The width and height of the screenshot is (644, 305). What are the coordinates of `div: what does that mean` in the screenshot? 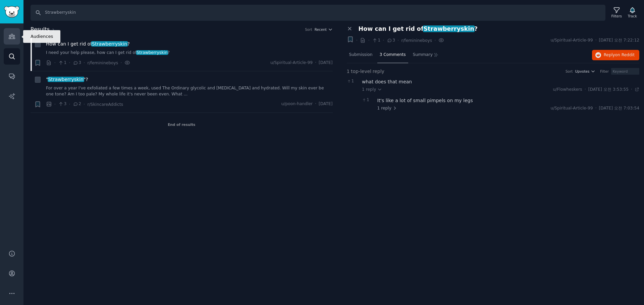 It's located at (500, 82).